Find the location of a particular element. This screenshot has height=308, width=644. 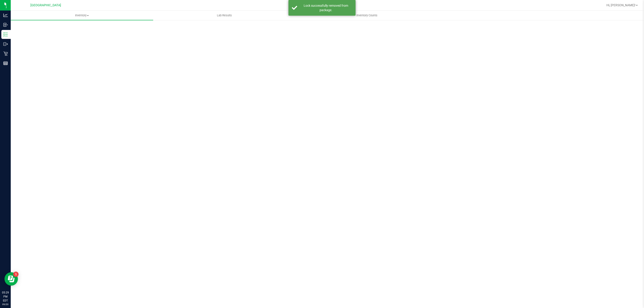

inline-svg: Inventory is located at coordinates (6, 34).